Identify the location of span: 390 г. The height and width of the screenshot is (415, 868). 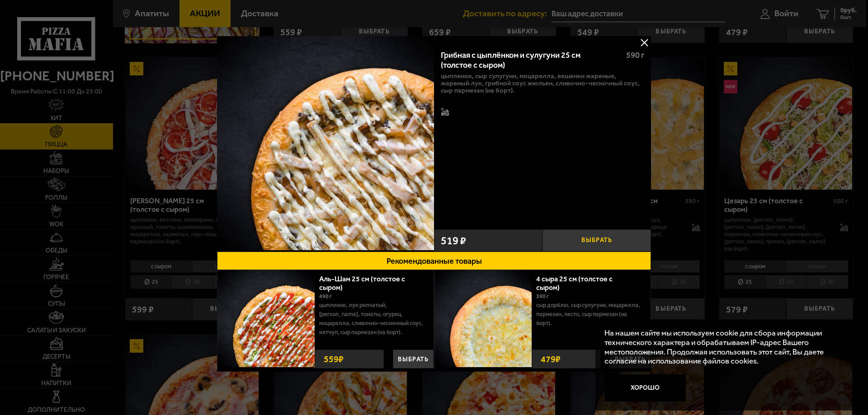
(543, 297).